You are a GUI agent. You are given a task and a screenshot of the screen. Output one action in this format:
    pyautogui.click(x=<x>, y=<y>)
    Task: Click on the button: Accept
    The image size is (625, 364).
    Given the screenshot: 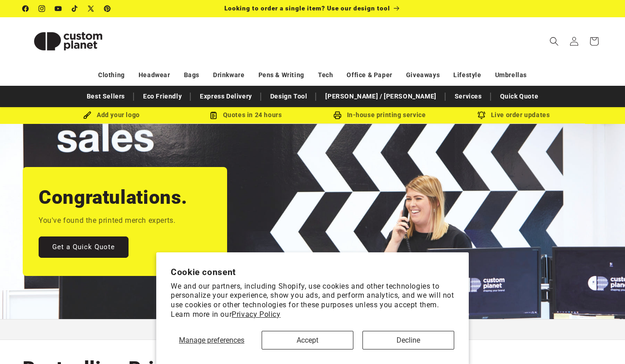 What is the action you would take?
    pyautogui.click(x=307, y=340)
    